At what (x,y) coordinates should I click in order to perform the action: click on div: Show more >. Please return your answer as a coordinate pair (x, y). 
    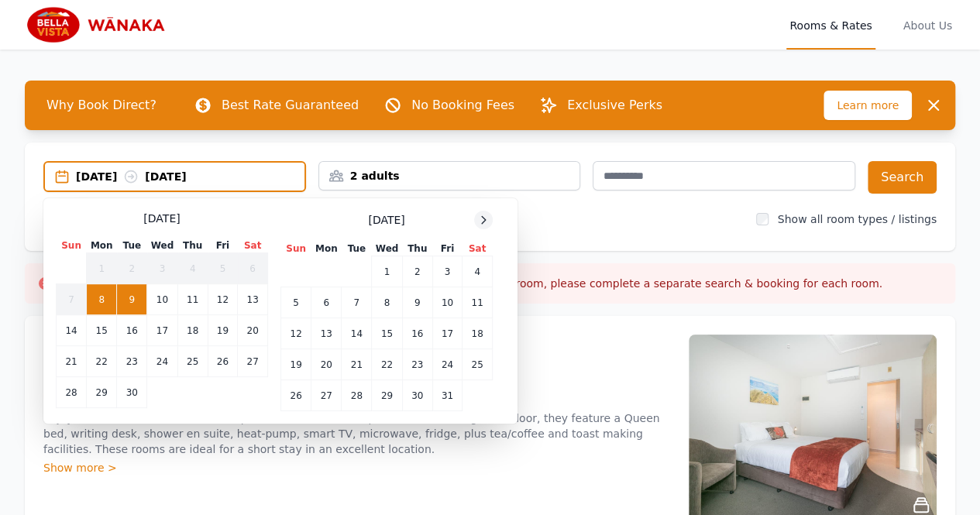
    Looking at the image, I should click on (357, 467).